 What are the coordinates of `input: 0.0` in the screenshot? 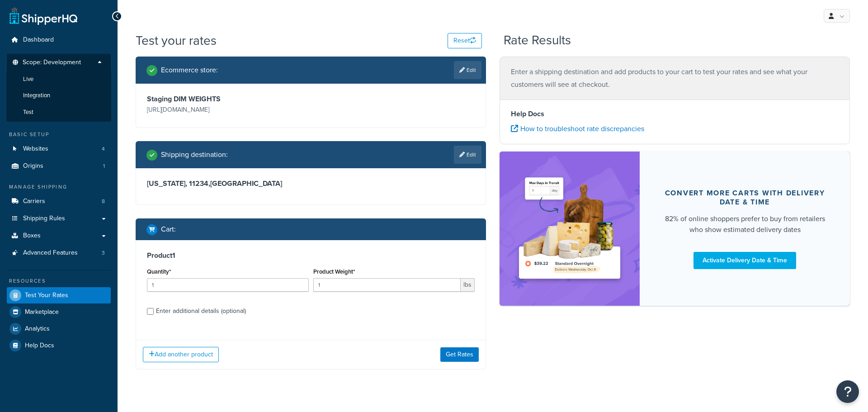 It's located at (228, 285).